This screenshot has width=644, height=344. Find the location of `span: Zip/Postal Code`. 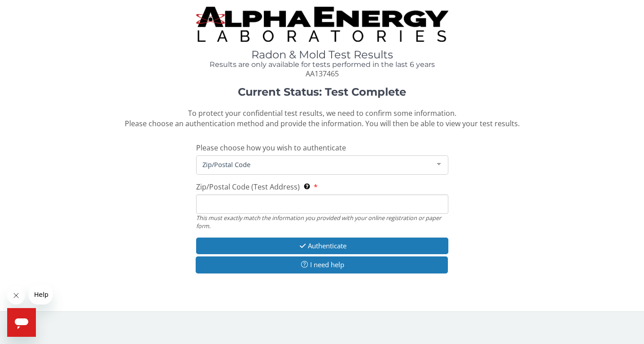

span: Zip/Postal Code is located at coordinates (315, 164).